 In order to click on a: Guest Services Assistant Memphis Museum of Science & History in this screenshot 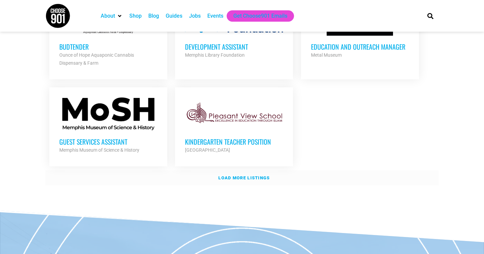, I will do `click(108, 126)`.